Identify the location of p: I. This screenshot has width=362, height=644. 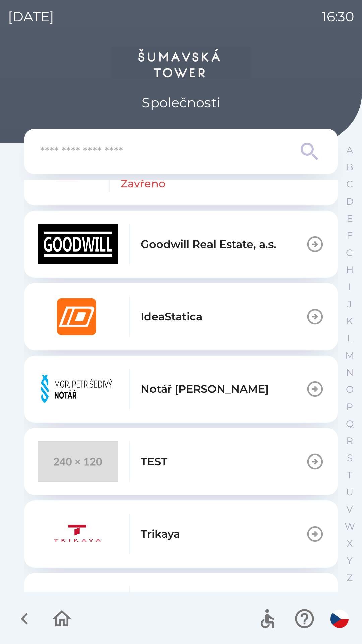
(350, 287).